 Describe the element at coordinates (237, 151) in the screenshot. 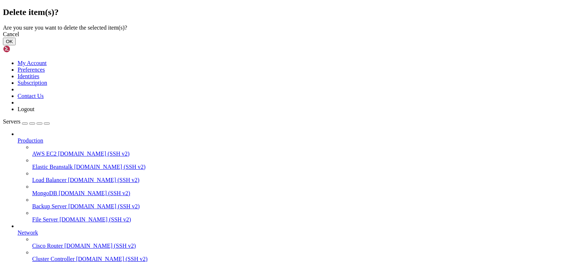

I see `x-row: environment:` at that location.